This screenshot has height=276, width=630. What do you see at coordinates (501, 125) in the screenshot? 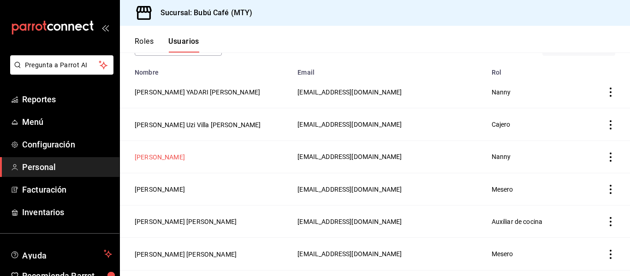
I see `span: Cajero` at bounding box center [501, 125].